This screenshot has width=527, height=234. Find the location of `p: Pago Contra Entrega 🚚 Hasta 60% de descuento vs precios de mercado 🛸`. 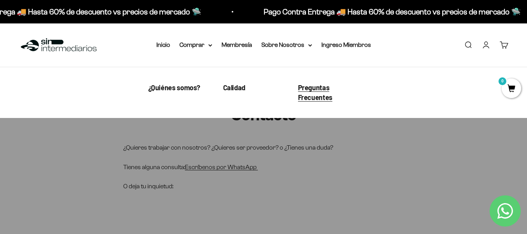

p: Pago Contra Entrega 🚚 Hasta 60% de descuento vs precios de mercado 🛸 is located at coordinates (392, 12).